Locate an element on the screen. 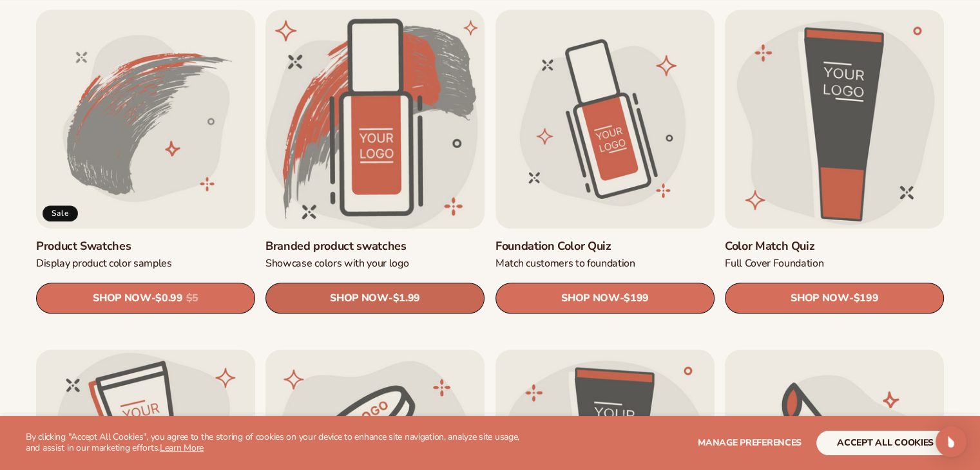 This screenshot has height=470, width=980. div: Open Intercom Messenger is located at coordinates (951, 442).